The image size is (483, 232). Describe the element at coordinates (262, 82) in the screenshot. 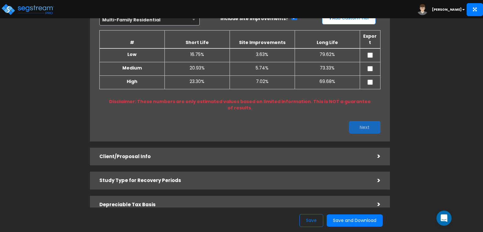

I see `td: 7.02%` at that location.